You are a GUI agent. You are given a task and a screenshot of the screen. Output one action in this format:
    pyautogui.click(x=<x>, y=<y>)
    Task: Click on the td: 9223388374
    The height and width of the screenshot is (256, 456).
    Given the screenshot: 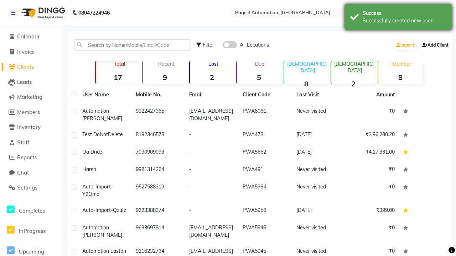 What is the action you would take?
    pyautogui.click(x=158, y=211)
    